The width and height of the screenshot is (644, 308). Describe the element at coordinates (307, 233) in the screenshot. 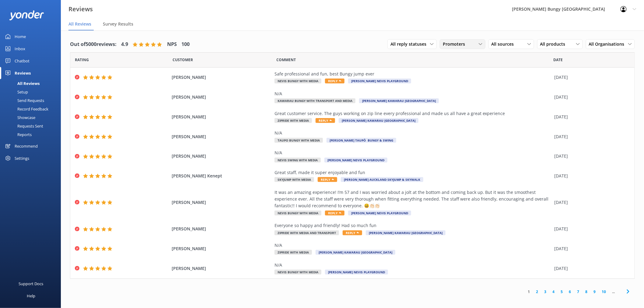

I see `span: Zipride with Media and Transport` at that location.